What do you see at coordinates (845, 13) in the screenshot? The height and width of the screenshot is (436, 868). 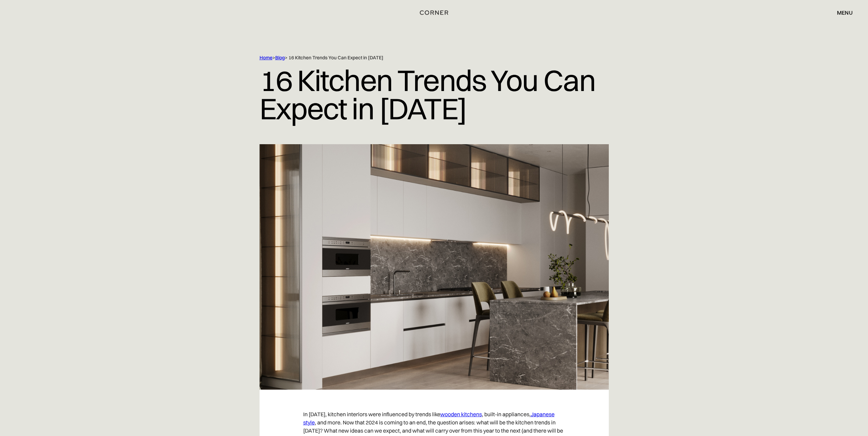 I see `div: menu` at bounding box center [845, 13].